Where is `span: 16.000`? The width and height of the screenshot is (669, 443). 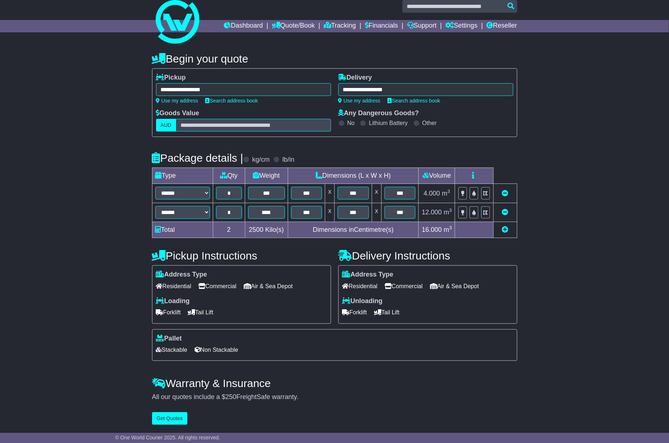
span: 16.000 is located at coordinates (432, 230).